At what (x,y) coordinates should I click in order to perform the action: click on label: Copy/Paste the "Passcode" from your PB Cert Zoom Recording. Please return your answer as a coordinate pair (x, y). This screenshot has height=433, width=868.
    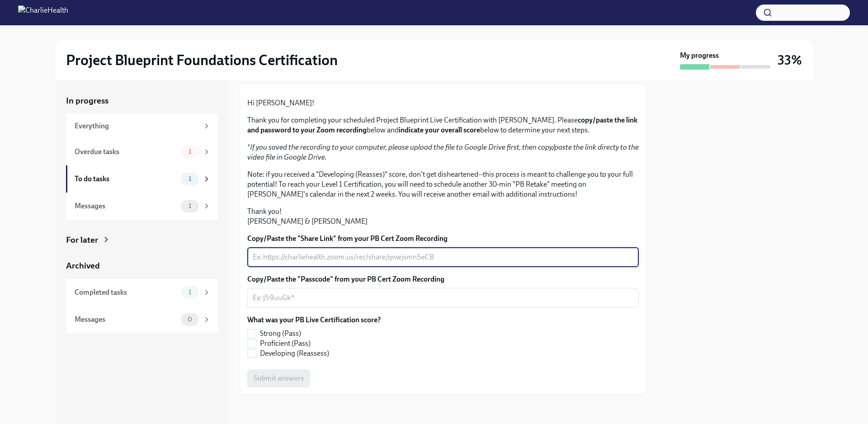
    Looking at the image, I should click on (443, 279).